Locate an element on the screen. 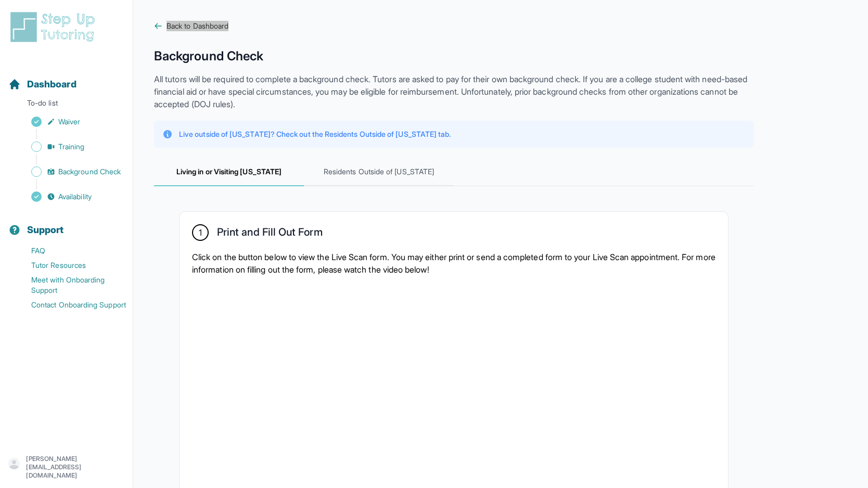 Image resolution: width=868 pixels, height=488 pixels. span: Back to Dashboard is located at coordinates (197, 26).